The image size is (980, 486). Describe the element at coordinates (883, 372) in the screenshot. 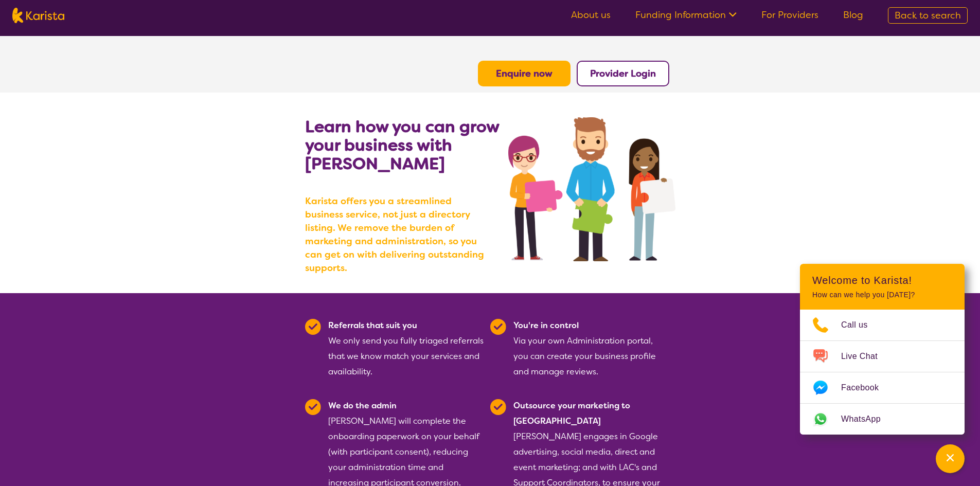

I see `ul: Choose channel` at that location.